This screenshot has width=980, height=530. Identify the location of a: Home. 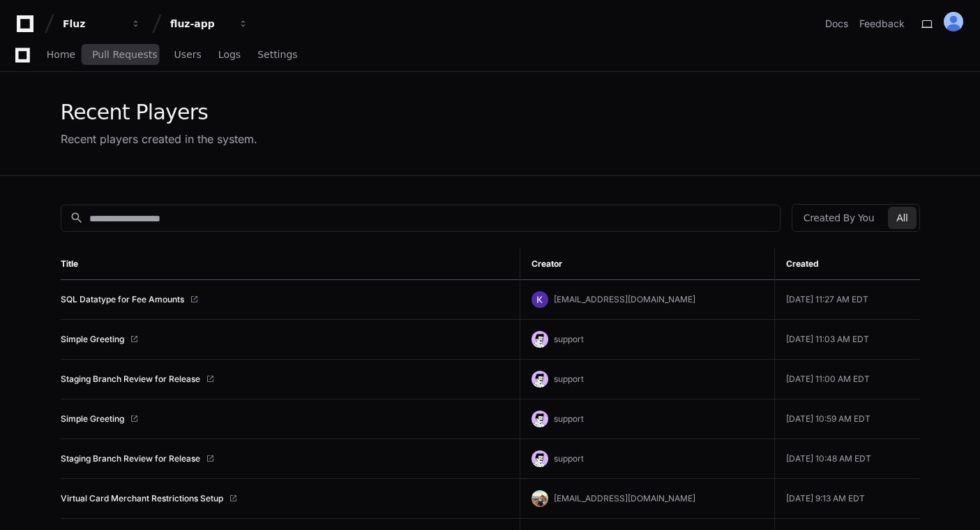
(60, 55).